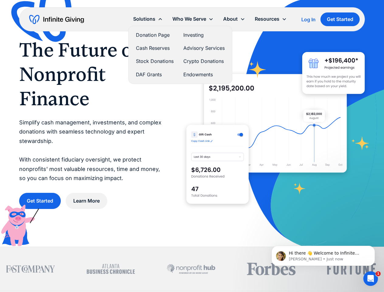  I want to click on a: Learn More, so click(86, 200).